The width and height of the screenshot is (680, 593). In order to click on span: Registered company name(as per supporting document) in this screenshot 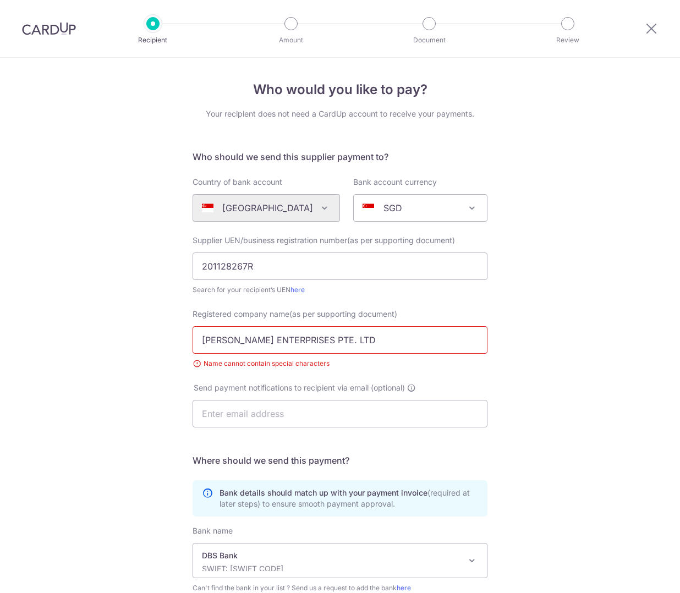, I will do `click(295, 314)`.